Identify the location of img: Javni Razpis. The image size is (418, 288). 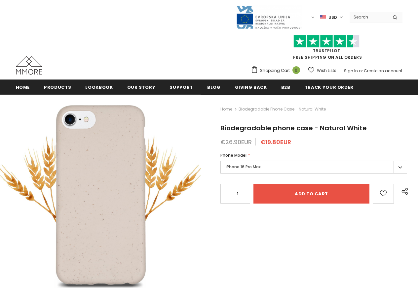
(269, 17).